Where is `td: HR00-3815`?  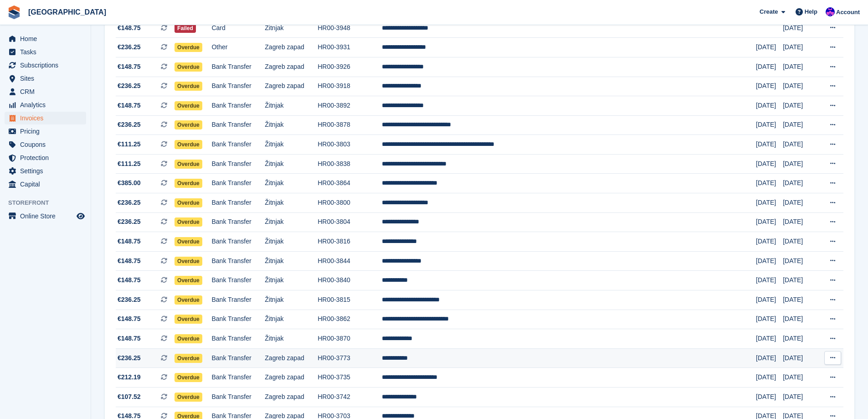 td: HR00-3815 is located at coordinates (349, 300).